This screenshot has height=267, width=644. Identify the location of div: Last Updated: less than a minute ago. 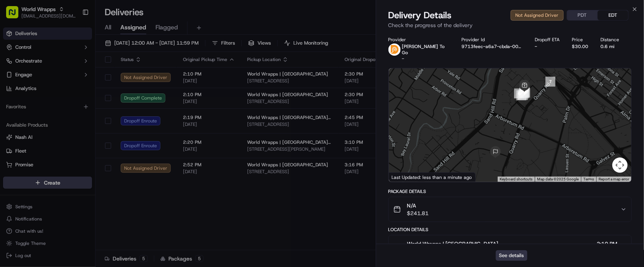
(432, 177).